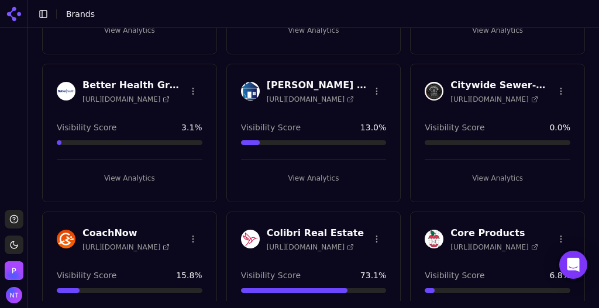 The width and height of the screenshot is (599, 308). I want to click on img: Better Health Group, so click(66, 91).